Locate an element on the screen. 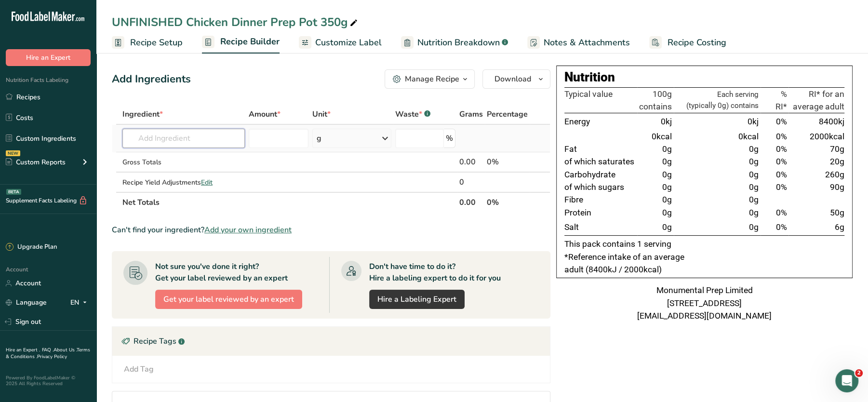 This screenshot has height=402, width=868. span: Customize Label is located at coordinates (348, 42).